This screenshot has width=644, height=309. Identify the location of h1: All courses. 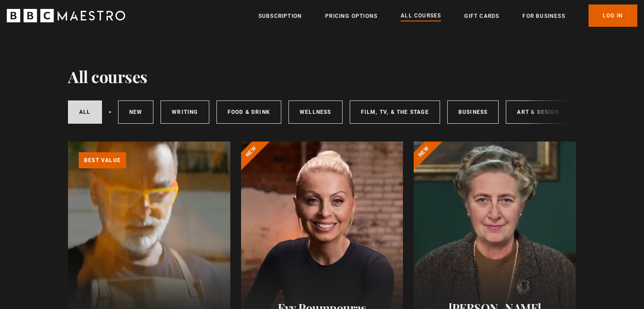
(108, 77).